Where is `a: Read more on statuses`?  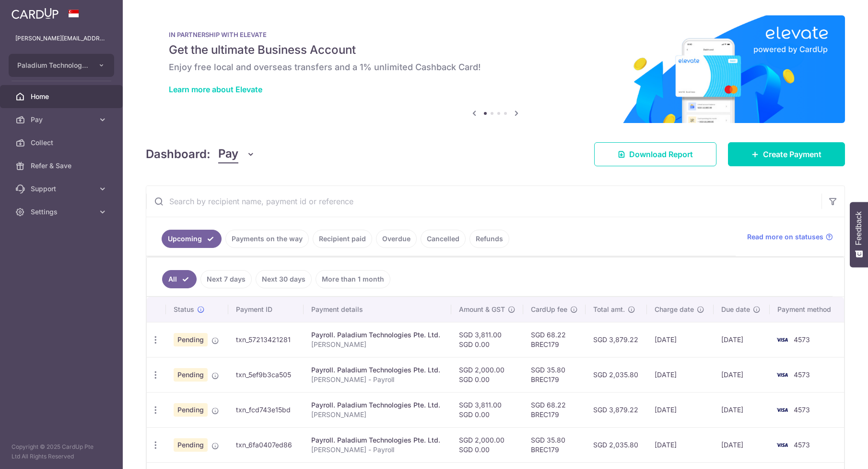 a: Read more on statuses is located at coordinates (790, 237).